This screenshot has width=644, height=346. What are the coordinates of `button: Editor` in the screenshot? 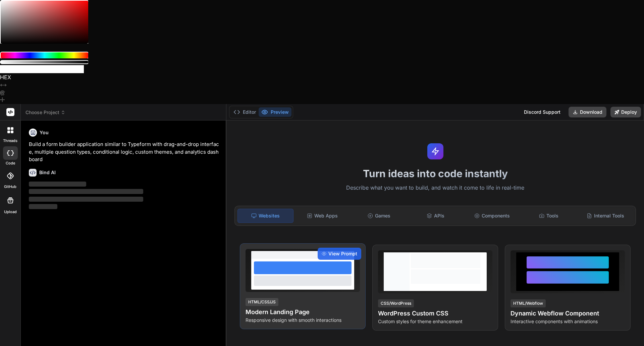 It's located at (244, 112).